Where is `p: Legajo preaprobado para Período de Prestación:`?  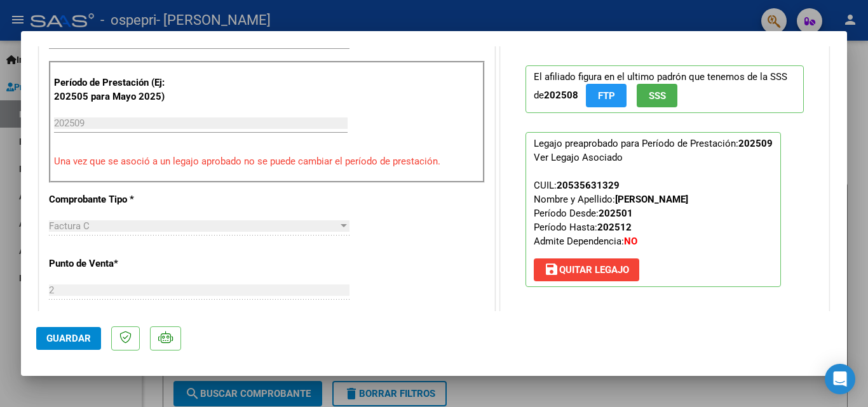 p: Legajo preaprobado para Período de Prestación: is located at coordinates (653, 209).